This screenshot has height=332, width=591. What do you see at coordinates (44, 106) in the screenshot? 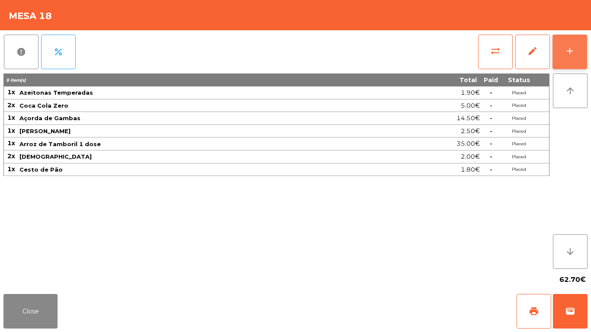
I see `span: Coca Cola Zero` at bounding box center [44, 106].